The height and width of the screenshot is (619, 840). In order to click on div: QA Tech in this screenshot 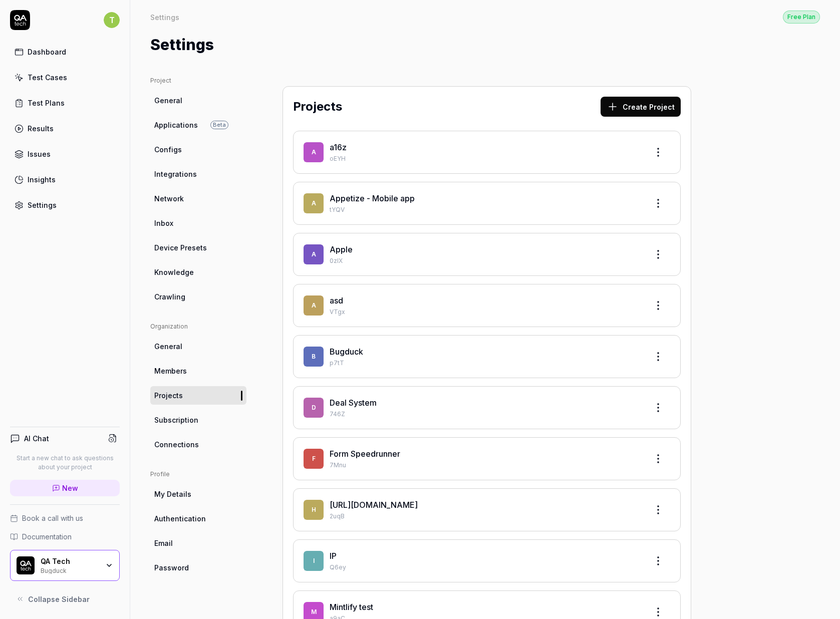, I will do `click(69, 561)`.